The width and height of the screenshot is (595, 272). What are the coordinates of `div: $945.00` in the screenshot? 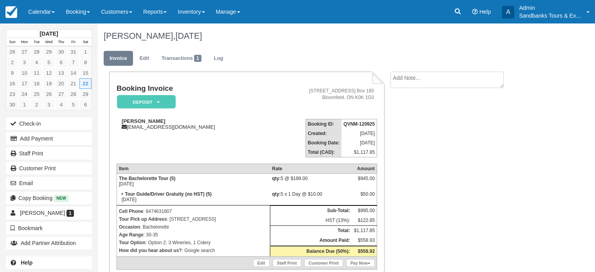 It's located at (364, 181).